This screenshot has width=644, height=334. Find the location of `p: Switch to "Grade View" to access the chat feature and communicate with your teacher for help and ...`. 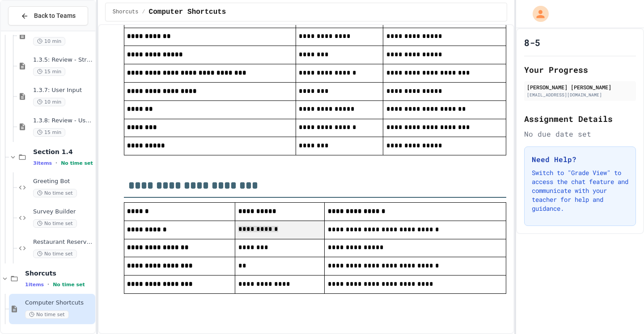

p: Switch to "Grade View" to access the chat feature and communicate with your teacher for help and ... is located at coordinates (580, 191).